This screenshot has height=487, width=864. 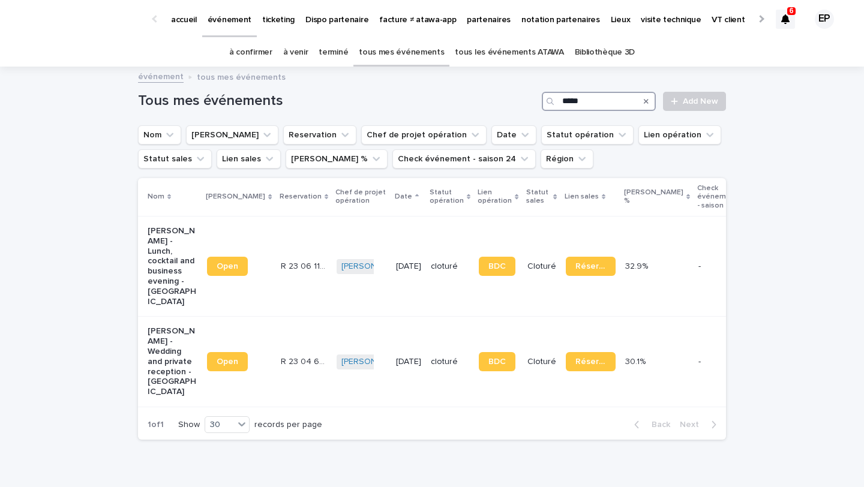 What do you see at coordinates (337, 101) in the screenshot?
I see `h1: Tous mes événements` at bounding box center [337, 101].